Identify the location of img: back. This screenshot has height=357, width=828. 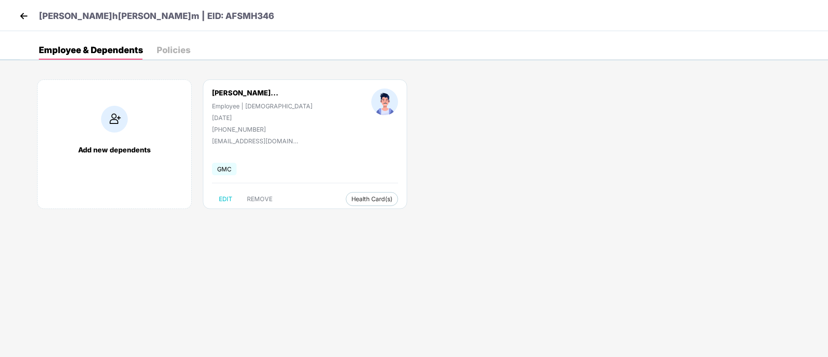
(24, 16).